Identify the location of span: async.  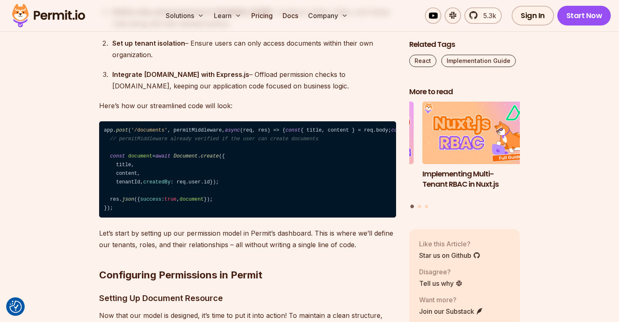
(232, 130).